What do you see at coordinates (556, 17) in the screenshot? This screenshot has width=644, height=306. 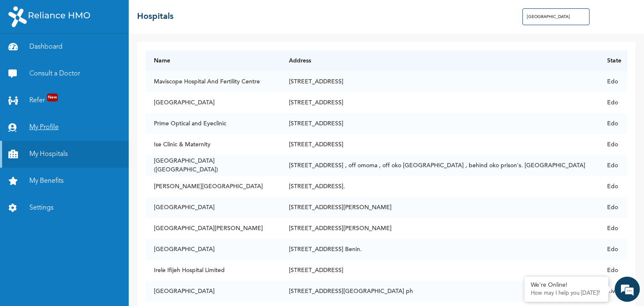 I see `input: Search Hospitals...` at bounding box center [556, 17].